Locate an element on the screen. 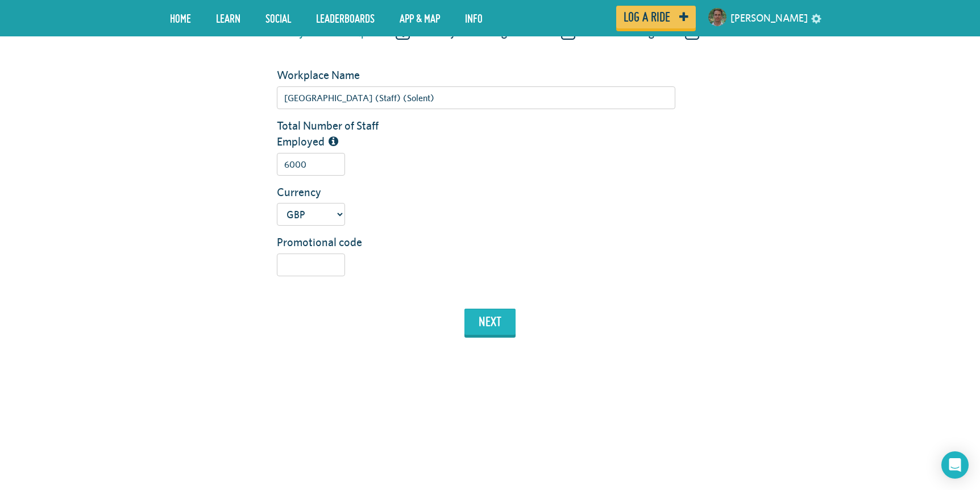 The height and width of the screenshot is (490, 980). span: Log a ride is located at coordinates (647, 17).